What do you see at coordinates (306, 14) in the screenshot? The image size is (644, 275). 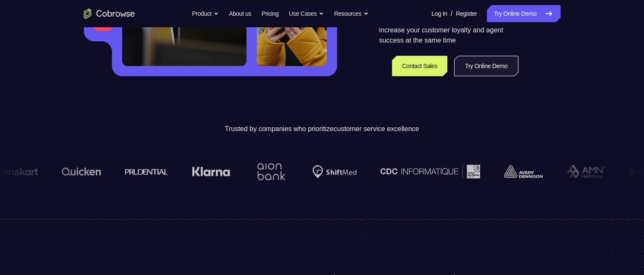 I see `button: Use Cases` at bounding box center [306, 14].